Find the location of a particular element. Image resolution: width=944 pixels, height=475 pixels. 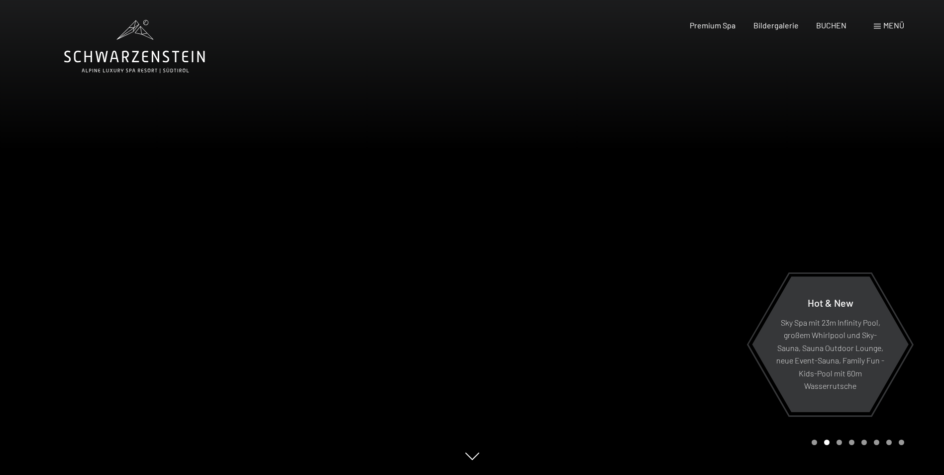

div: Carousel Page 7 is located at coordinates (889, 442).